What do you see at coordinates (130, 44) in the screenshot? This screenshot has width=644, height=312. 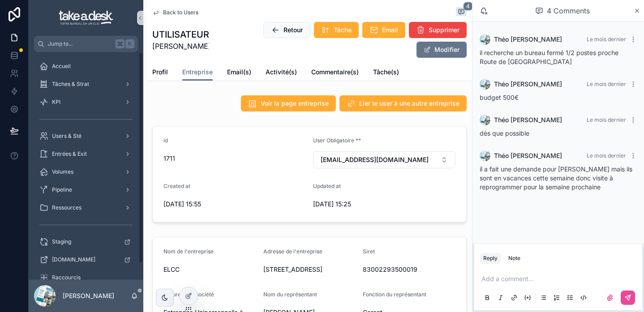 I see `span: K` at bounding box center [130, 44].